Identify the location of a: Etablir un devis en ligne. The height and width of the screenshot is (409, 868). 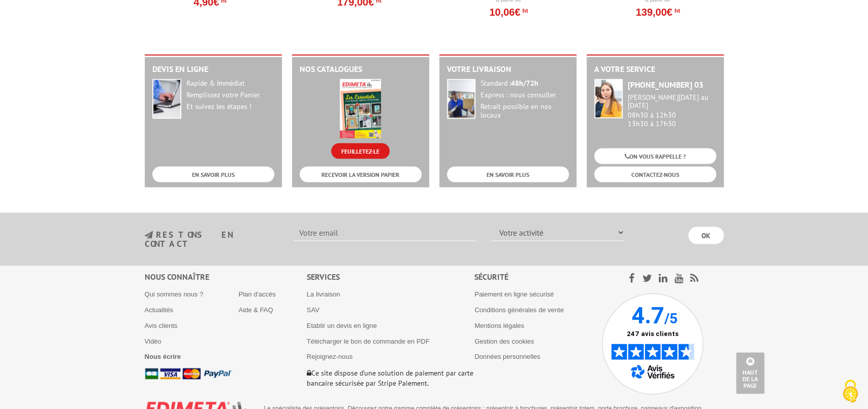
(341, 325).